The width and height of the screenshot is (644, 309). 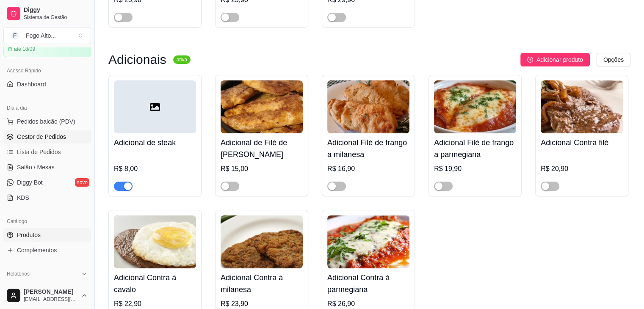 I want to click on div: R$ 20,90, so click(x=582, y=169).